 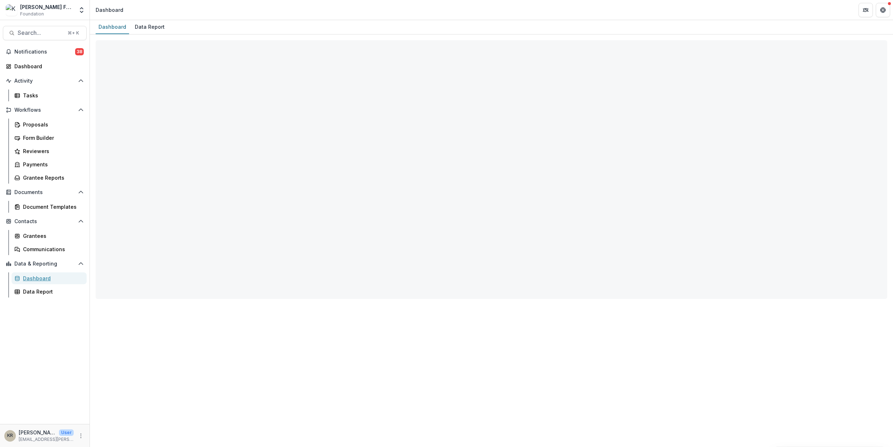 What do you see at coordinates (49, 249) in the screenshot?
I see `a: Communications` at bounding box center [49, 249].